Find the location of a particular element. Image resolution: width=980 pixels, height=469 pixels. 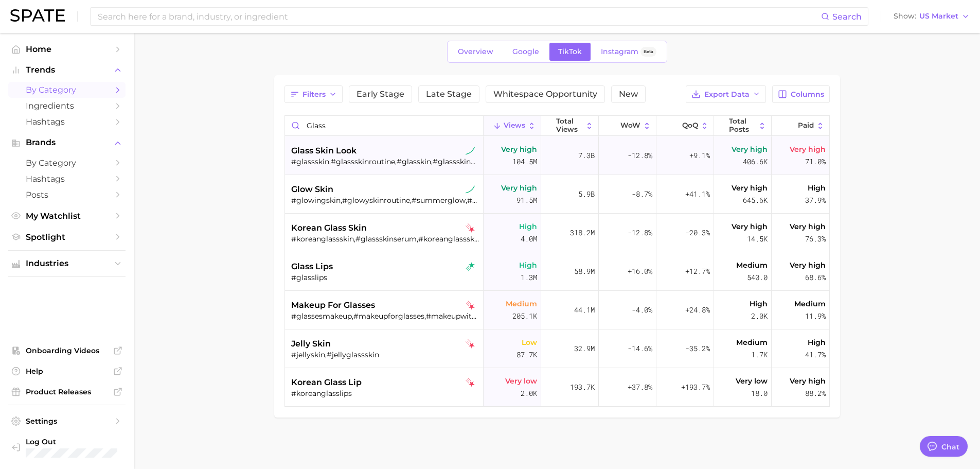

a: Home is located at coordinates (67, 49).